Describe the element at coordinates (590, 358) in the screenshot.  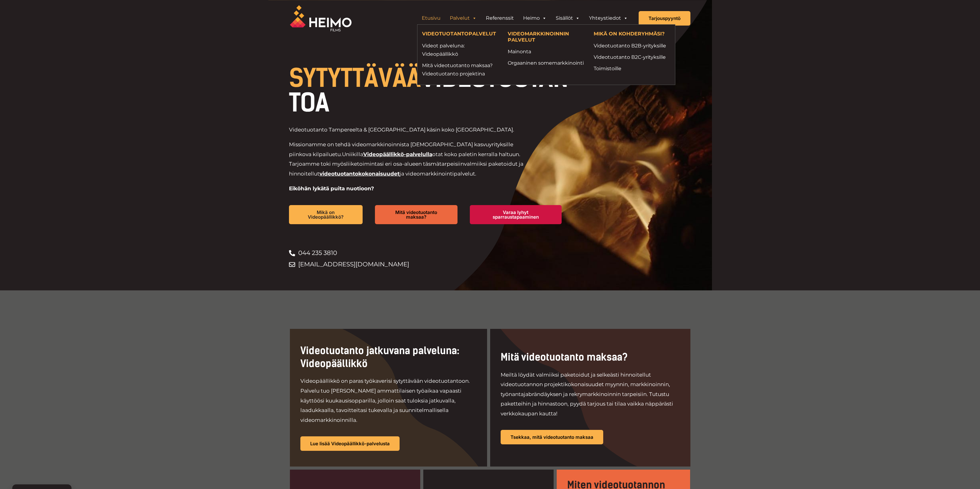
I see `h2: Mitä videotuotanto maksaa?` at that location.